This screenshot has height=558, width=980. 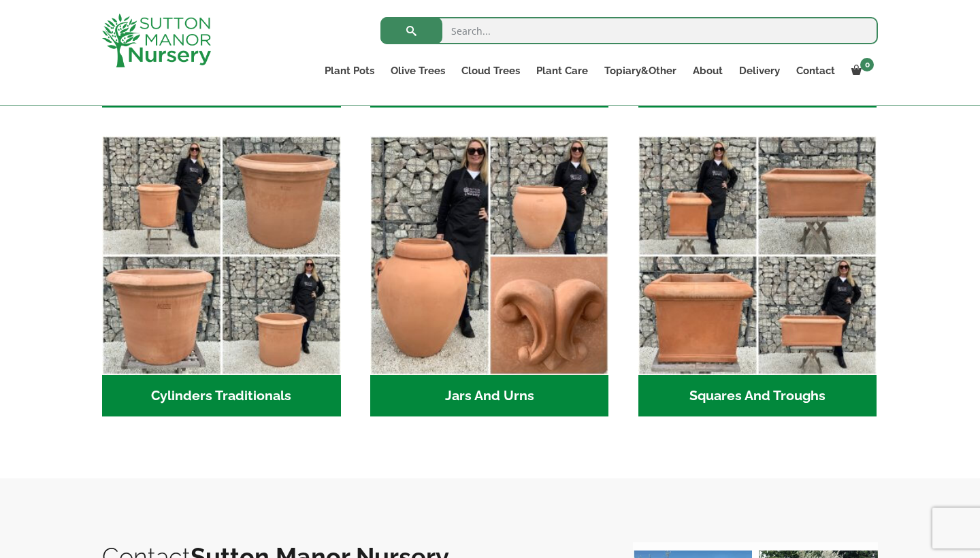 What do you see at coordinates (562, 71) in the screenshot?
I see `a: Plant Care` at bounding box center [562, 71].